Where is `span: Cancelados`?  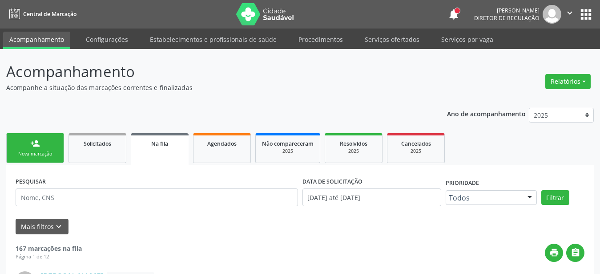 span: Cancelados is located at coordinates (416, 143).